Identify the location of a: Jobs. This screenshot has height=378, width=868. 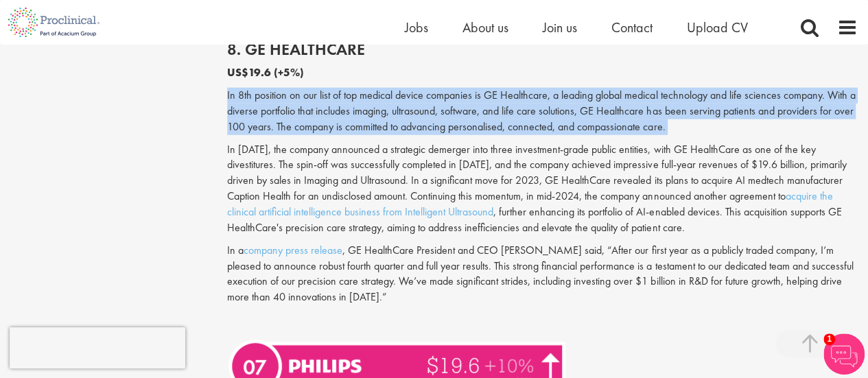
(416, 28).